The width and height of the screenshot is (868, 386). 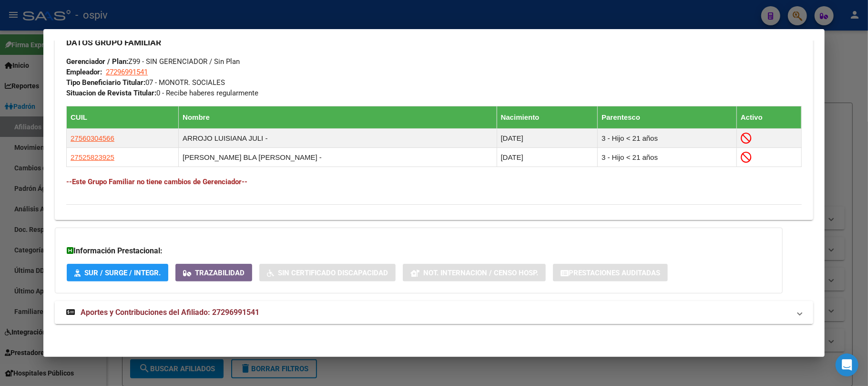 What do you see at coordinates (547, 117) in the screenshot?
I see `th: Nacimiento` at bounding box center [547, 117].